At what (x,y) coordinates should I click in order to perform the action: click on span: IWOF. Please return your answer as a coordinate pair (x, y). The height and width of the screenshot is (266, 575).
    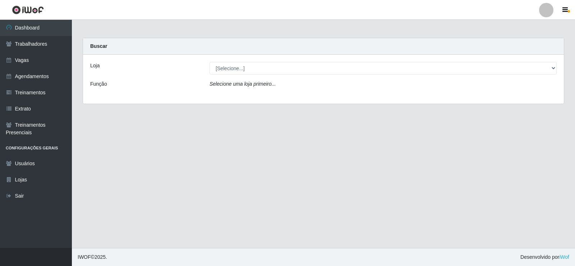
    Looking at the image, I should click on (84, 257).